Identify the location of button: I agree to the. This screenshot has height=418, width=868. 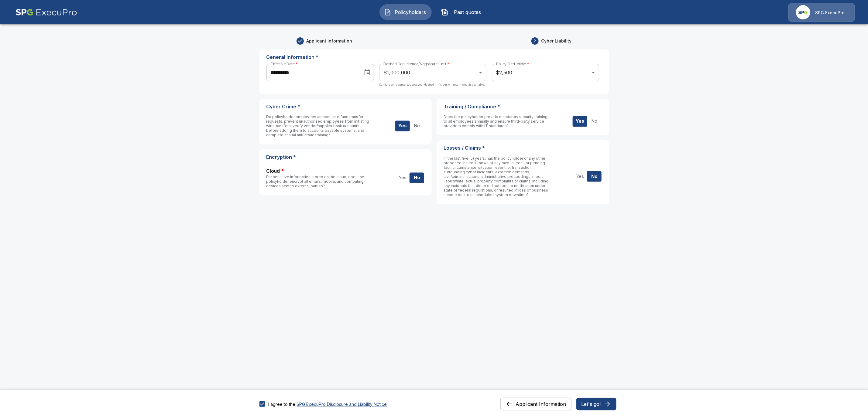
(342, 404).